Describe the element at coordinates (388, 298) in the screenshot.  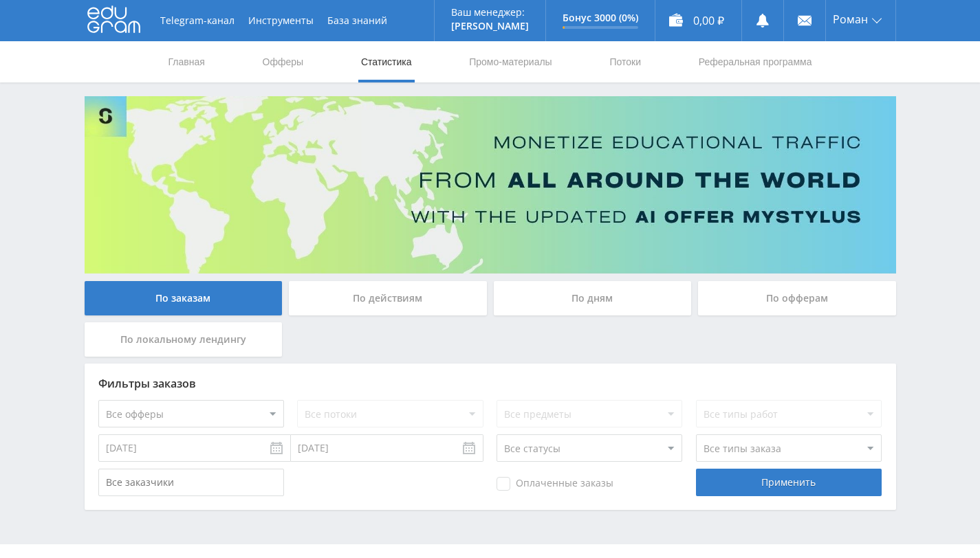
I see `div: По действиям` at that location.